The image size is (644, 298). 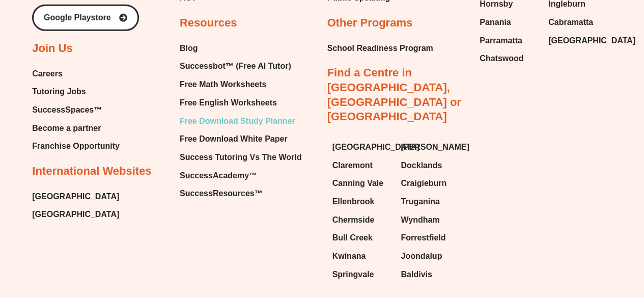 I want to click on span: Success Tutoring Vs The World, so click(x=240, y=158).